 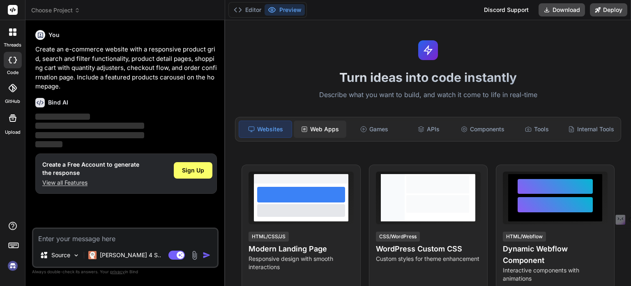 I want to click on div: APIs, so click(x=429, y=129).